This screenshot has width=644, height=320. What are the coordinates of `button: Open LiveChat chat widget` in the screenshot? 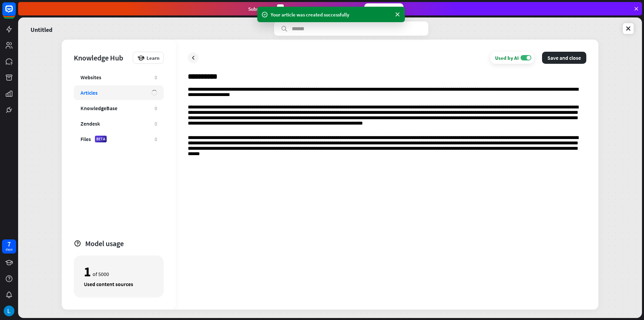 It's located at (15, 13).